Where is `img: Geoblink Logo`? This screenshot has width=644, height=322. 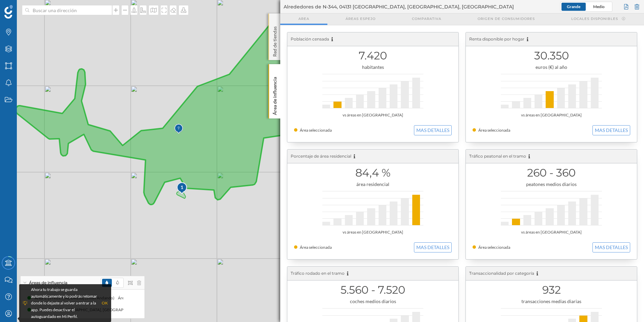
img: Geoblink Logo is located at coordinates (8, 12).